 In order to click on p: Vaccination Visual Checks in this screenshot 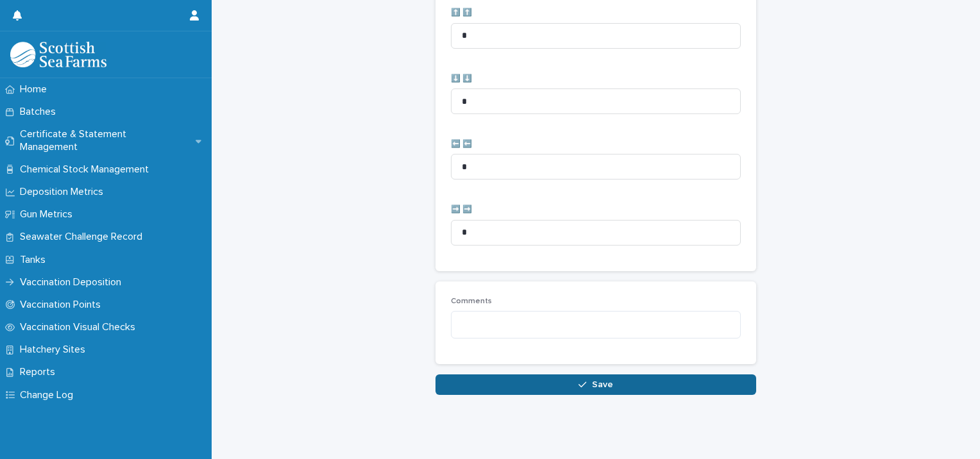, I will do `click(80, 328)`.